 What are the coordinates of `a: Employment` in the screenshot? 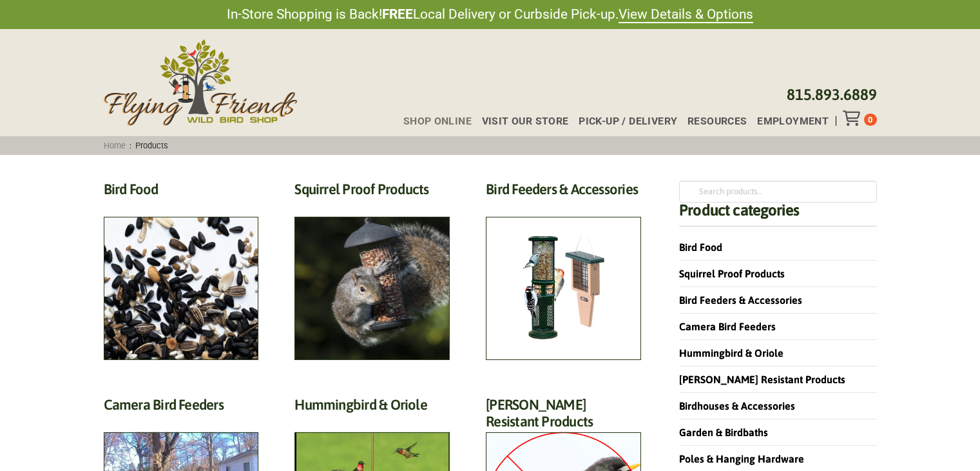 It's located at (788, 121).